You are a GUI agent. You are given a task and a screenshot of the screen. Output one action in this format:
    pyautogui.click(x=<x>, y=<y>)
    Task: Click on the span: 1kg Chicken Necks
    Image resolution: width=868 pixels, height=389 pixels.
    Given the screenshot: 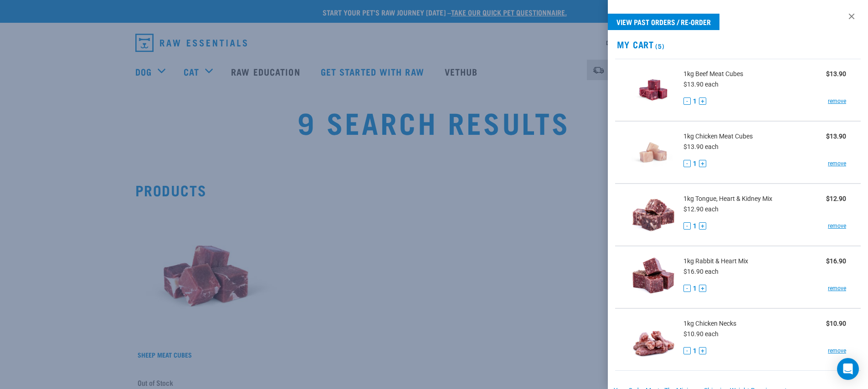 What is the action you would take?
    pyautogui.click(x=710, y=323)
    